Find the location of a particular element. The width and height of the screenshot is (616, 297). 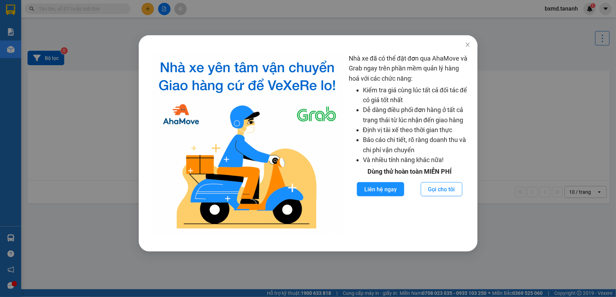

li: Định vị tài xế theo thời gian thực is located at coordinates (416, 130).